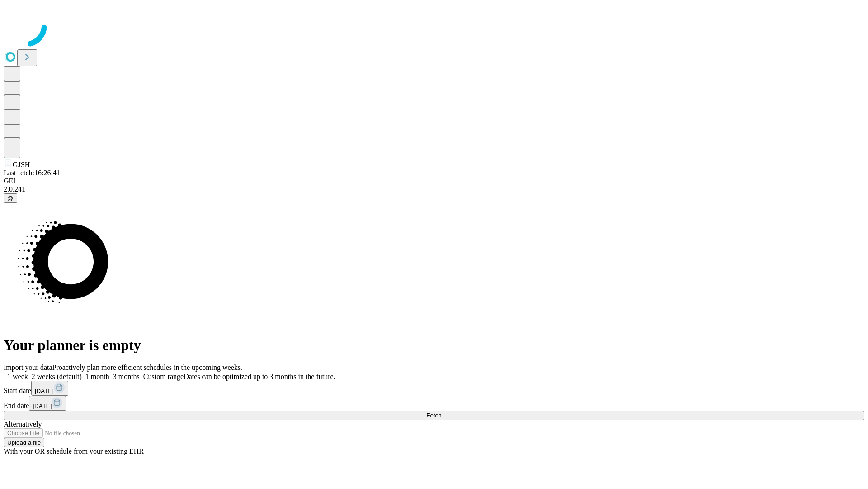  I want to click on span: 1 week, so click(18, 376).